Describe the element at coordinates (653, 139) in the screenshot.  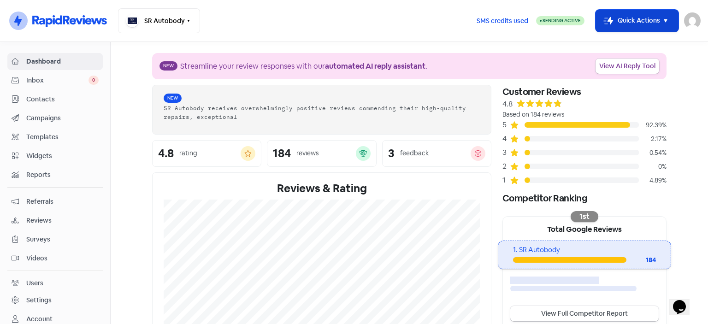
I see `div: 2.17%` at that location.